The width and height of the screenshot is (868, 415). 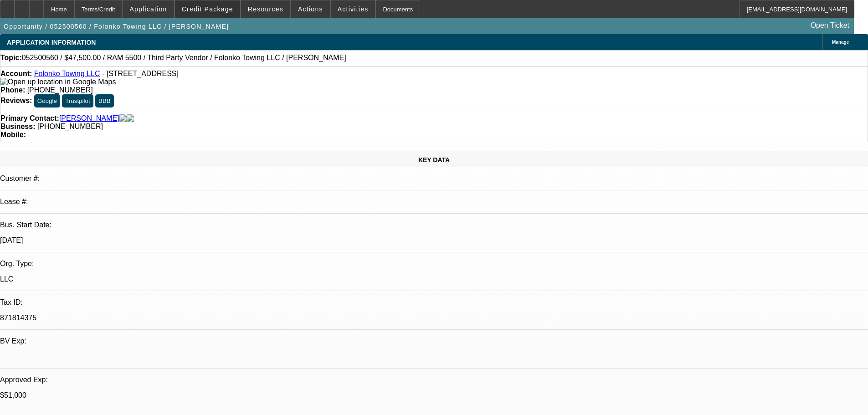 What do you see at coordinates (148, 9) in the screenshot?
I see `span: Application` at bounding box center [148, 9].